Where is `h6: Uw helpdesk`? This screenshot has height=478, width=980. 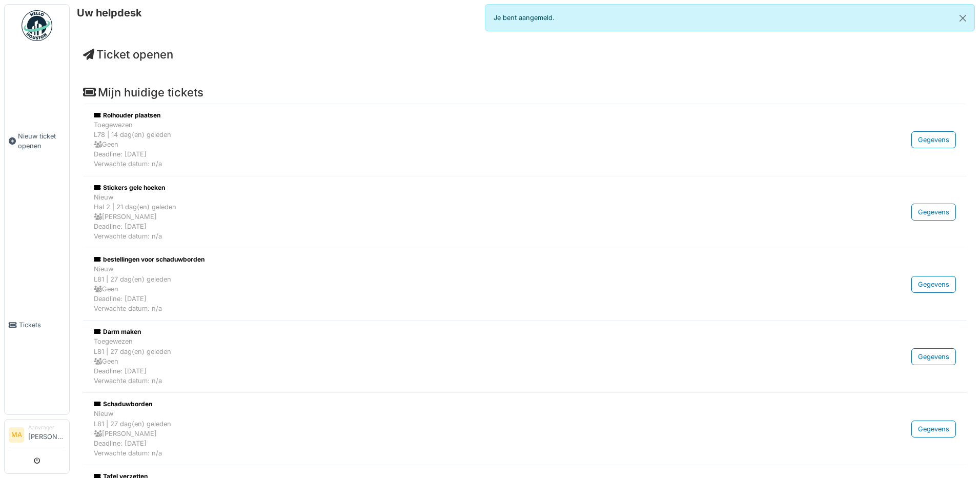
h6: Uw helpdesk is located at coordinates (109, 13).